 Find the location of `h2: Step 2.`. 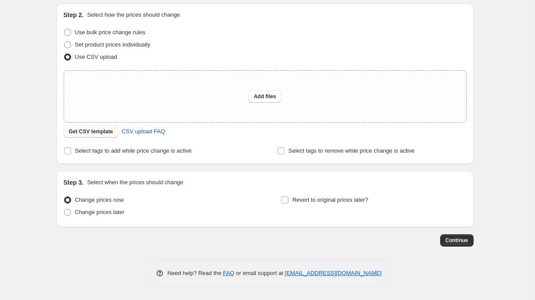

h2: Step 2. is located at coordinates (74, 15).